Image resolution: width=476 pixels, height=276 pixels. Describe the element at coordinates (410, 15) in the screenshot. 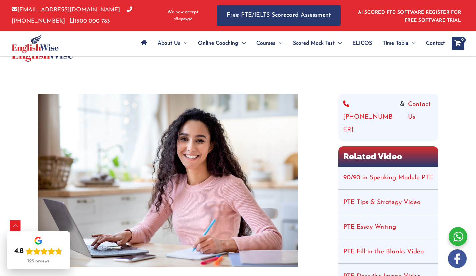

I see `aside: Header Widget 1` at that location.